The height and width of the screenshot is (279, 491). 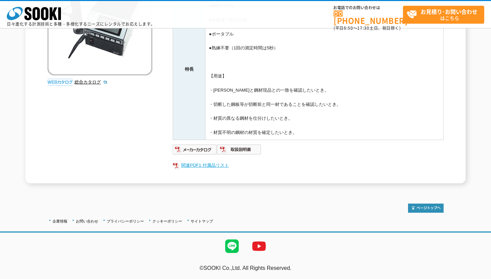 What do you see at coordinates (60, 221) in the screenshot?
I see `a: 企業情報` at bounding box center [60, 221].